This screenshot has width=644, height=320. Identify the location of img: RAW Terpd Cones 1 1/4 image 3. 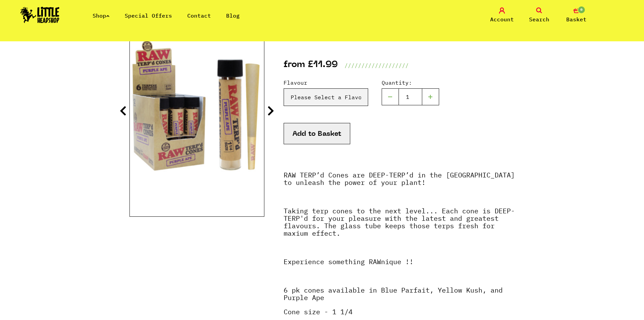
(197, 105).